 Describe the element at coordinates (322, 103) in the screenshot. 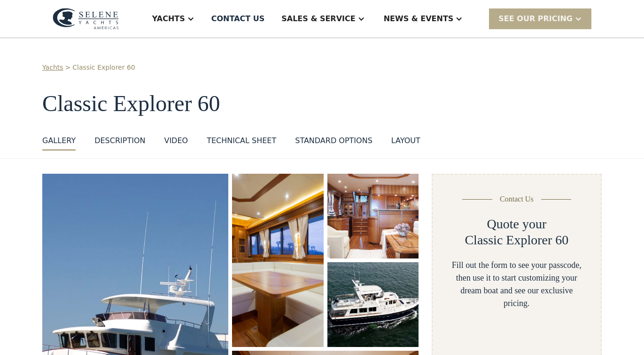

I see `h1: Classic Explorer 60` at that location.